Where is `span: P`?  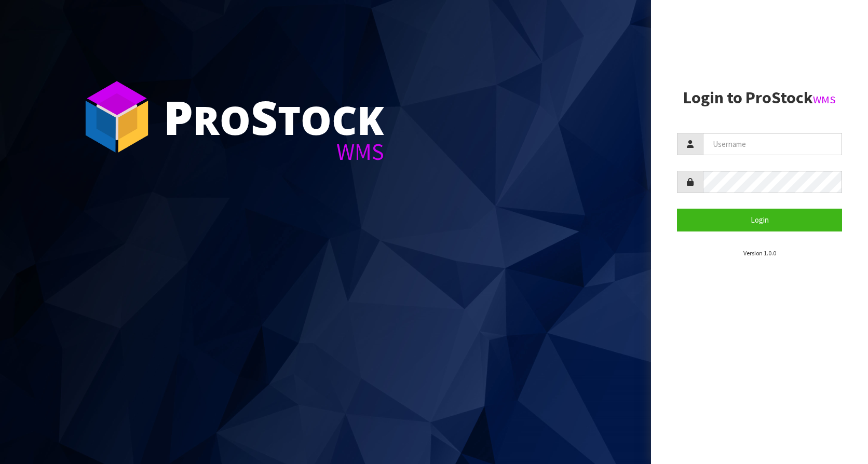 span: P is located at coordinates (178, 117).